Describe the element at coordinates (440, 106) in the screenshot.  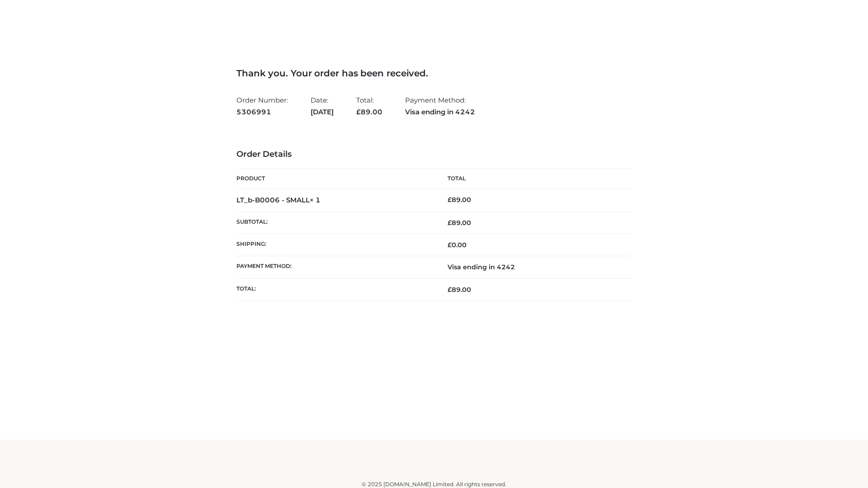
I see `li: Payment Method:` at that location.